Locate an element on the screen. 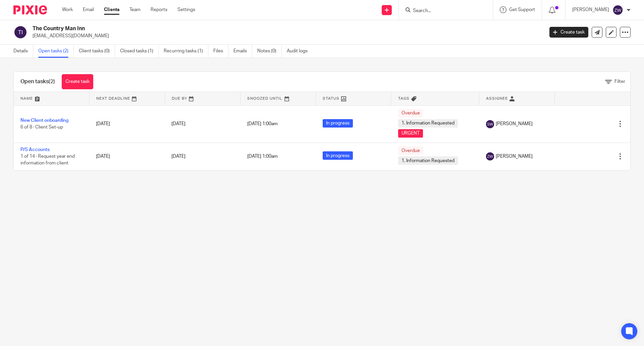  a: Recurring tasks (1) is located at coordinates (186, 51).